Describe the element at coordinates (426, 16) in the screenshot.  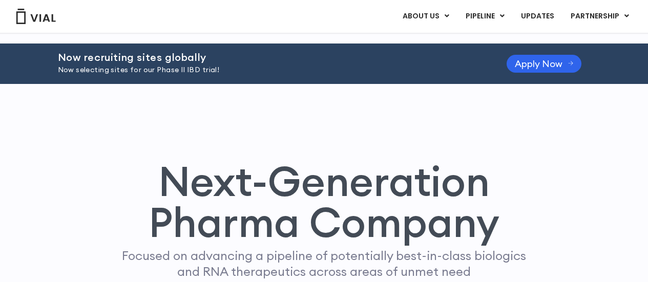
I see `a: ABOUT USMenu Toggle` at that location.